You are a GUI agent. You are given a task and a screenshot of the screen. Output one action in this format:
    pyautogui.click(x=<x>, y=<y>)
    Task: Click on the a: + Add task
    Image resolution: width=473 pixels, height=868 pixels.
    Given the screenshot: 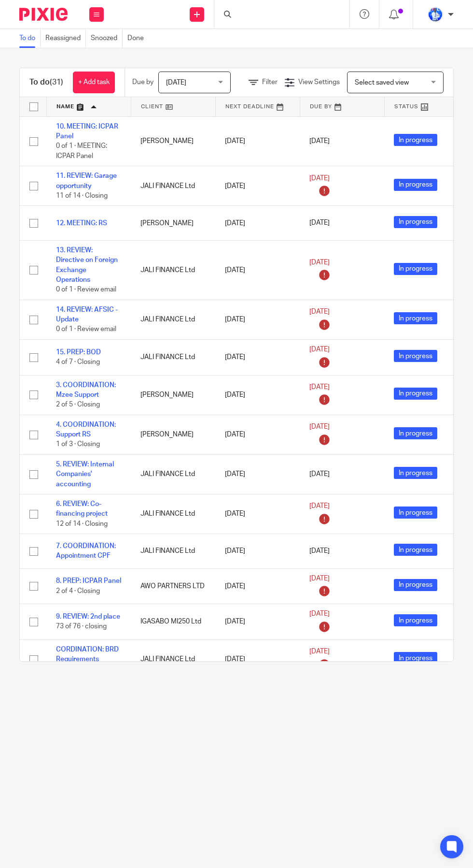 What is the action you would take?
    pyautogui.click(x=94, y=82)
    